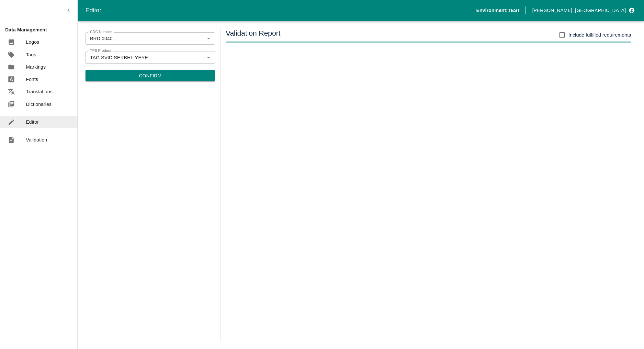 This screenshot has height=349, width=644. What do you see at coordinates (31, 55) in the screenshot?
I see `p: Tags` at bounding box center [31, 55].